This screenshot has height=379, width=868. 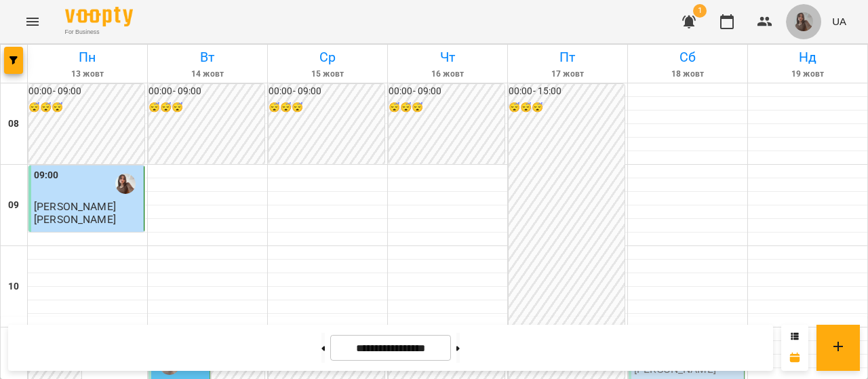 I want to click on h6: 10, so click(x=14, y=287).